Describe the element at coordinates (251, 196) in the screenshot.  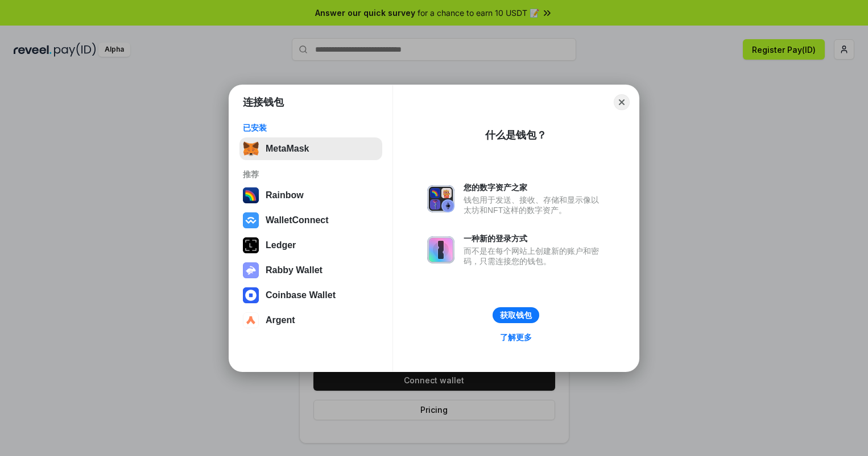
I see `img: svg+xml,%3Csvg%20width%3D%22120%22%20height%3D%22120%22%20viewBox%3D%220%200%20120%20120%22%20fil...` at that location.